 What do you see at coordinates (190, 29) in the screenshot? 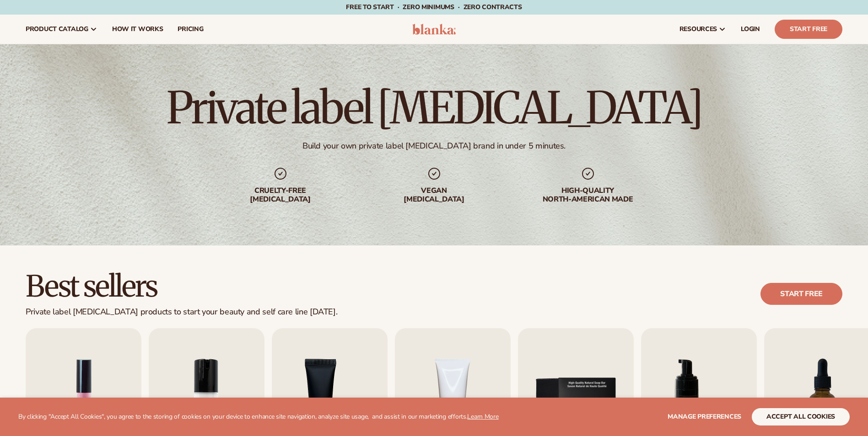
I see `a: pricing` at bounding box center [190, 29].